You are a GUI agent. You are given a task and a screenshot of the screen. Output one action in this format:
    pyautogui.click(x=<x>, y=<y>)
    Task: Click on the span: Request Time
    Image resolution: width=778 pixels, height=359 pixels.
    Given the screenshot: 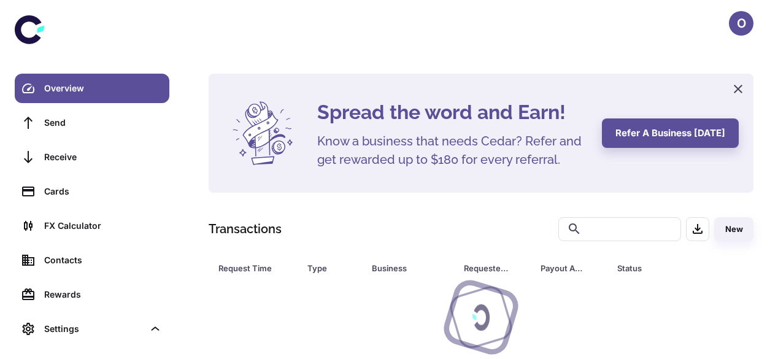 What is the action you would take?
    pyautogui.click(x=255, y=268)
    